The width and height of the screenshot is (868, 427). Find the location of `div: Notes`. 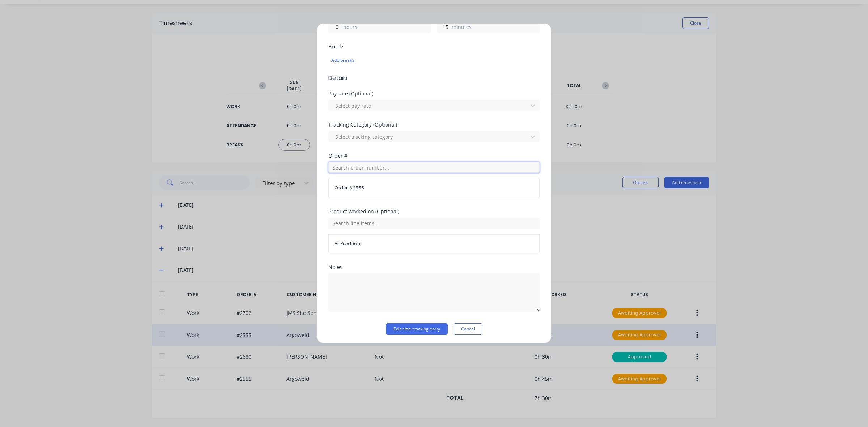

div: Notes is located at coordinates (434, 267).